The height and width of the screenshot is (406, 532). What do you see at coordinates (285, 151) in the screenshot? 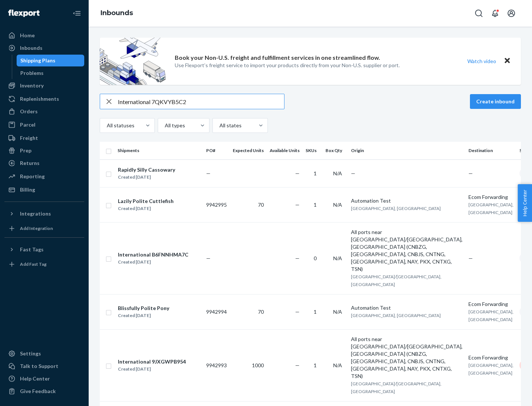
I see `th: Available Units` at bounding box center [285, 151].